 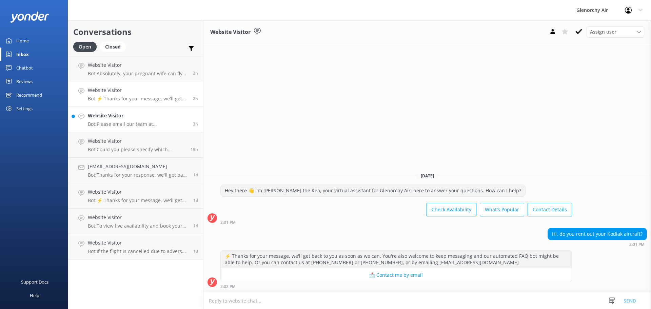 What do you see at coordinates (195, 225) in the screenshot?
I see `span: Sep 15 2025 12:16am (UTC +12:00) Pacific/Auckland` at bounding box center [195, 225].